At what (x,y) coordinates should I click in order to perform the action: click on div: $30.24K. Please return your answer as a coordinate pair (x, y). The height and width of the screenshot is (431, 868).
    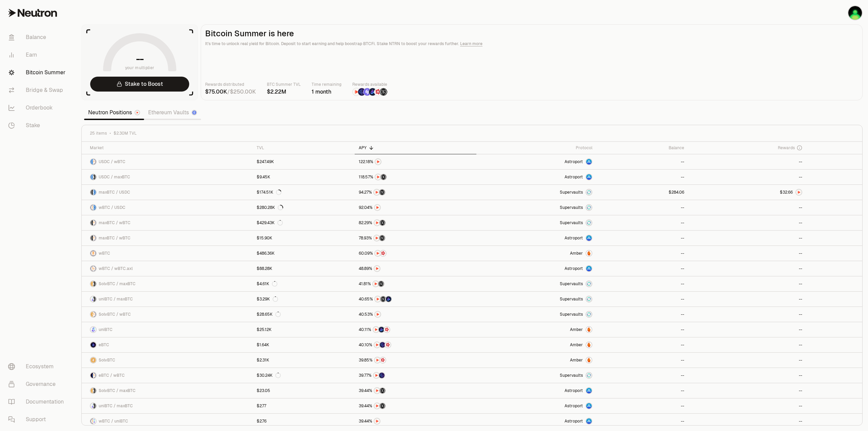
    Looking at the image, I should click on (268, 375).